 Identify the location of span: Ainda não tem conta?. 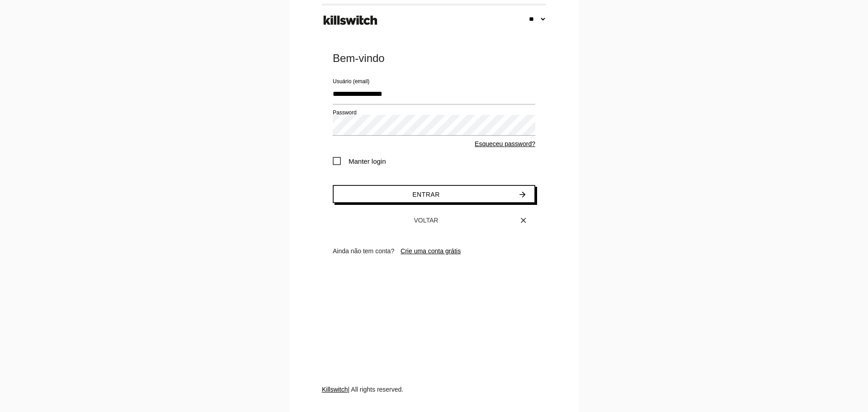
(364, 252).